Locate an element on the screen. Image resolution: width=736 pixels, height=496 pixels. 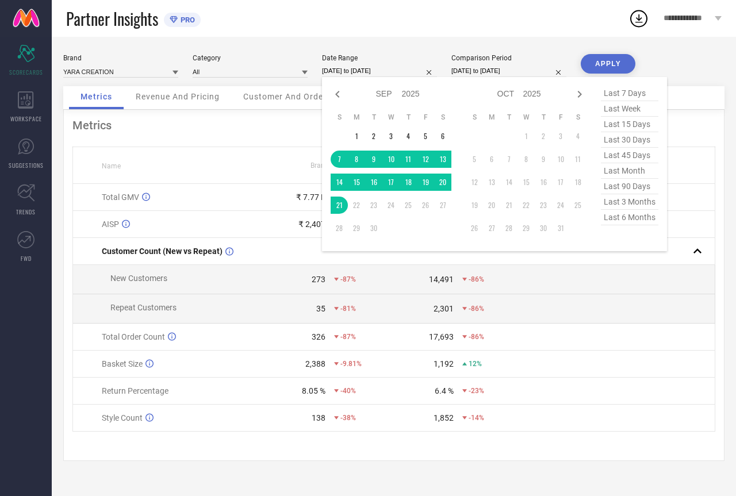
td: Mon Sep 15 2025 is located at coordinates (356, 182).